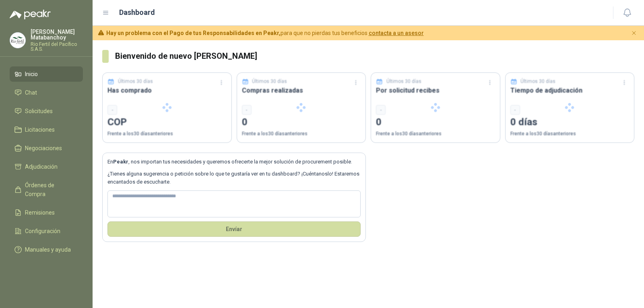 This screenshot has width=644, height=308. Describe the element at coordinates (396, 33) in the screenshot. I see `a: contacta a un asesor` at that location.